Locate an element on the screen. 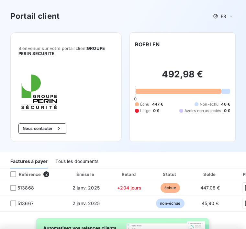  h6: BOERLEN is located at coordinates (147, 44).